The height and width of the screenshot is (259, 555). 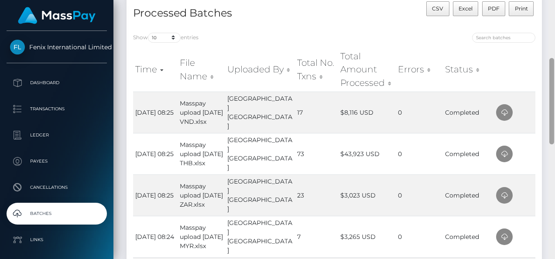 I want to click on th: Total Amount Processed: activate to sort column ascending, so click(x=367, y=69).